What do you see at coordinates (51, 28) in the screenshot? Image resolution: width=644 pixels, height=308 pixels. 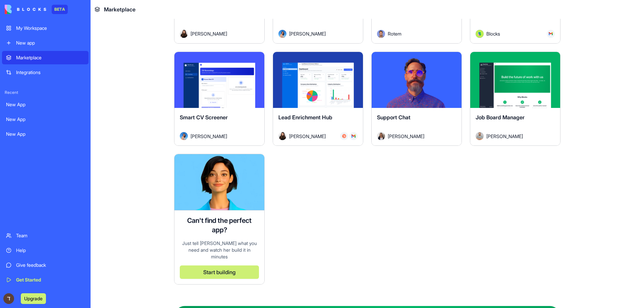 I see `div: My Workspace` at bounding box center [51, 28].